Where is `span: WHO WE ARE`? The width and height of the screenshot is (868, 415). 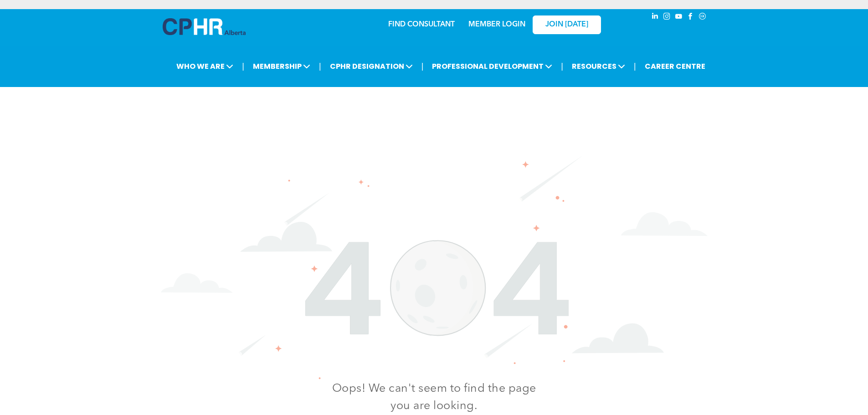
span: WHO WE ARE is located at coordinates (205, 66).